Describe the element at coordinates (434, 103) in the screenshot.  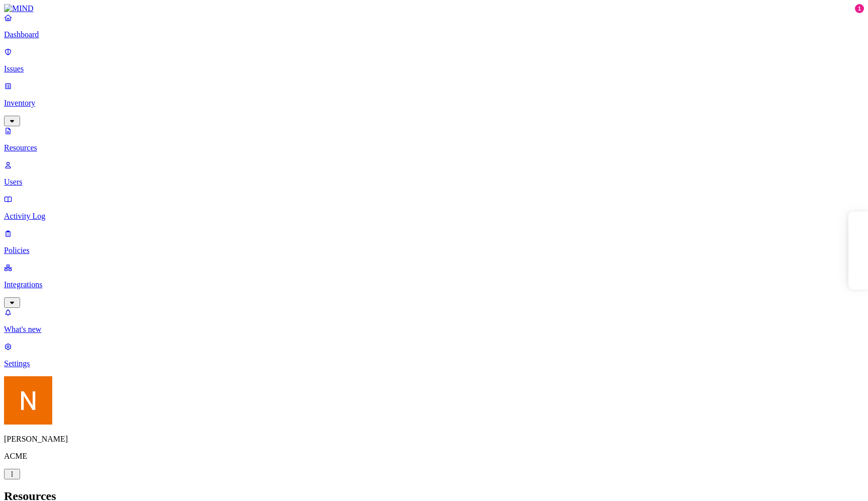
I see `p: Inventory` at that location.